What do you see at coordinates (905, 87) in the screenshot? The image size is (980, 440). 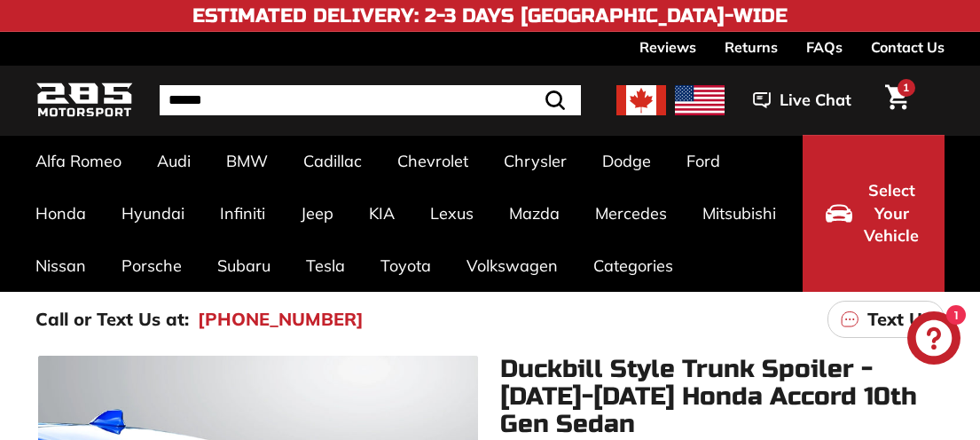 I see `span: 1` at bounding box center [905, 87].